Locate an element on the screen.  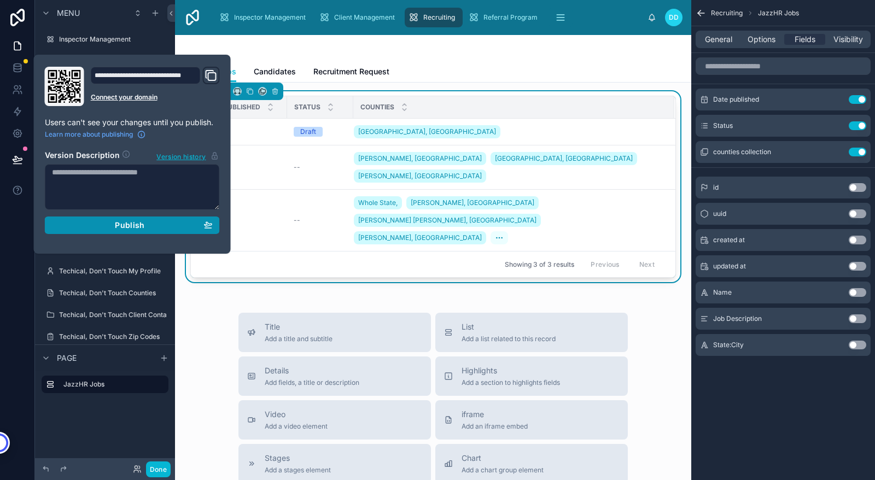
span: List is located at coordinates (509, 327).